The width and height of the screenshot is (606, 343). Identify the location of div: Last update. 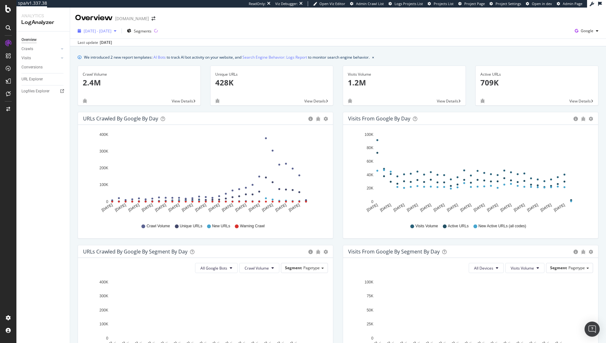
(95, 43).